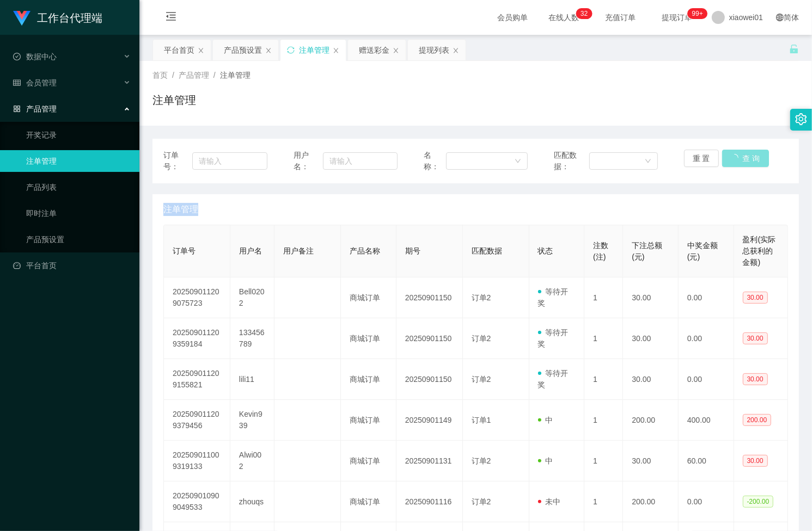 The height and width of the screenshot is (531, 812). Describe the element at coordinates (546, 461) in the screenshot. I see `span: 中` at that location.